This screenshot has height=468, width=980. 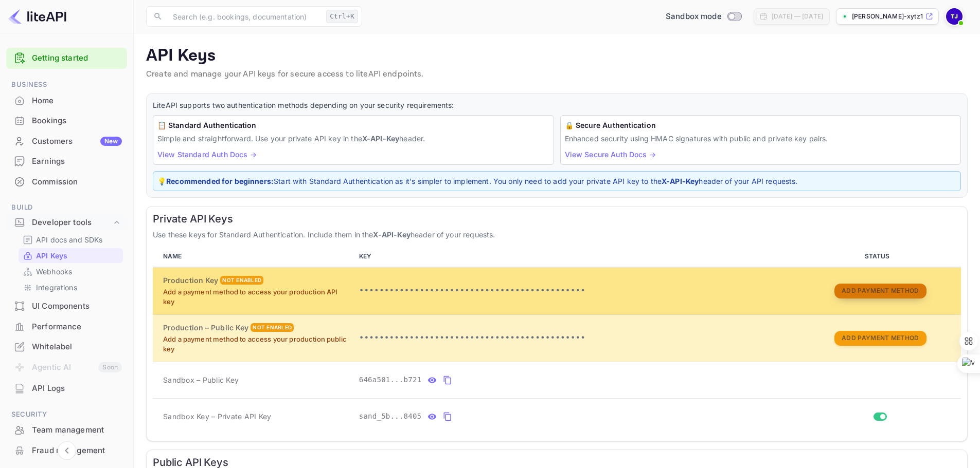 What do you see at coordinates (254, 256) in the screenshot?
I see `th: NAME` at bounding box center [254, 256].